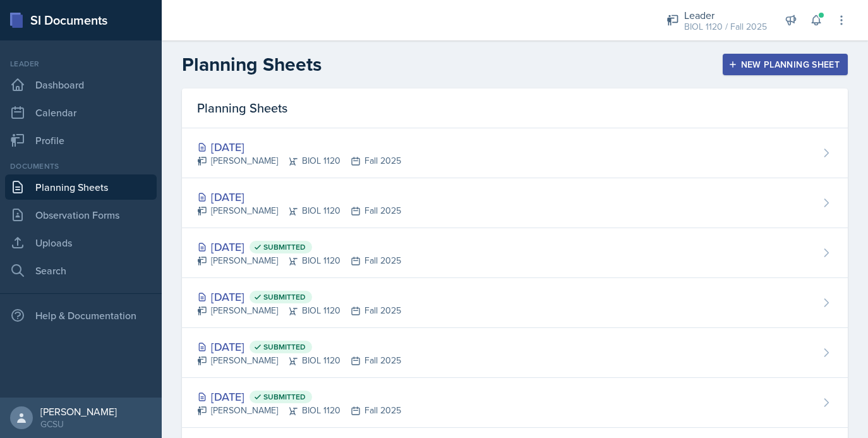 The width and height of the screenshot is (868, 438). What do you see at coordinates (81, 140) in the screenshot?
I see `a: Profile` at bounding box center [81, 140].